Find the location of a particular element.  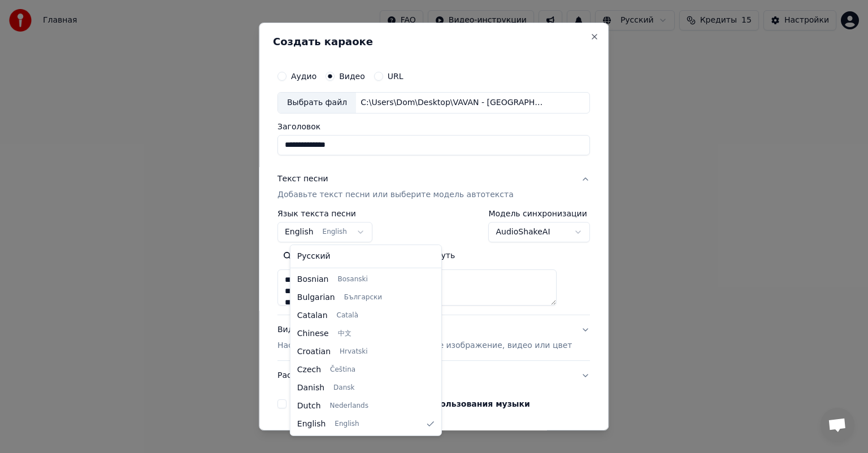

span: Dutch is located at coordinates (309, 407).